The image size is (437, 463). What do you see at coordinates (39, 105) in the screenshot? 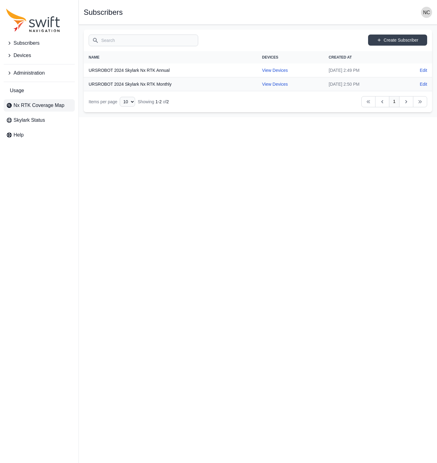
I see `span: Nx RTK Coverage Map` at bounding box center [39, 105].